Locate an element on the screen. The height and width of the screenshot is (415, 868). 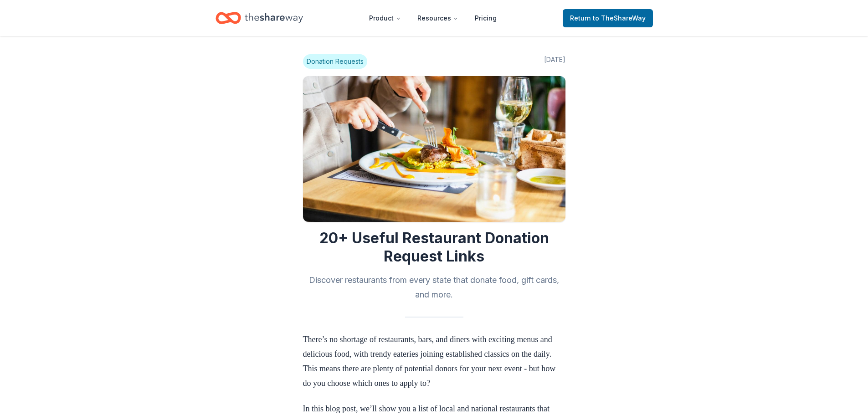
a: Returnto TheShareWay is located at coordinates (608, 18).